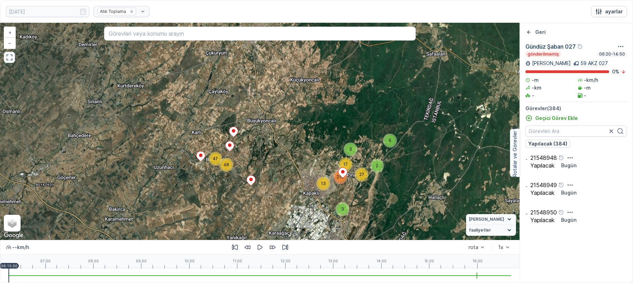  I want to click on p: 09:00, so click(141, 261).